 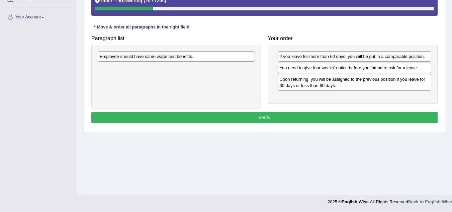 I want to click on strong: English Wise., so click(x=356, y=201).